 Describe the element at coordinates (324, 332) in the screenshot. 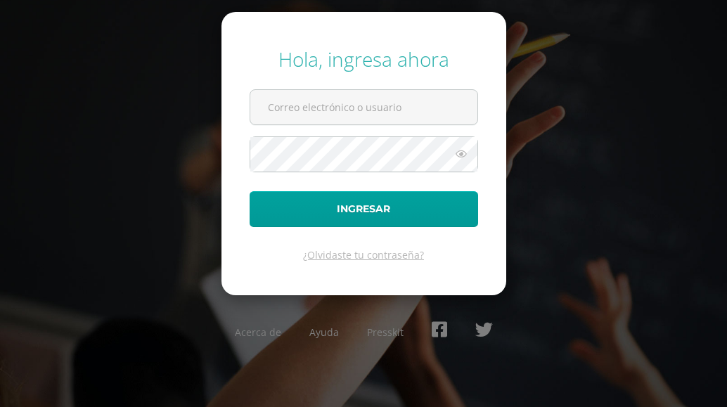

I see `a: Ayuda` at that location.